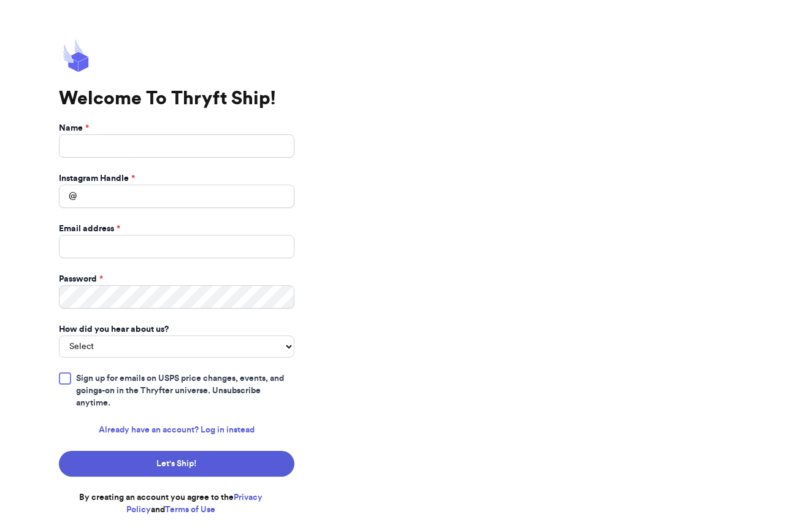 This screenshot has height=530, width=812. Describe the element at coordinates (81, 279) in the screenshot. I see `label: Password` at that location.